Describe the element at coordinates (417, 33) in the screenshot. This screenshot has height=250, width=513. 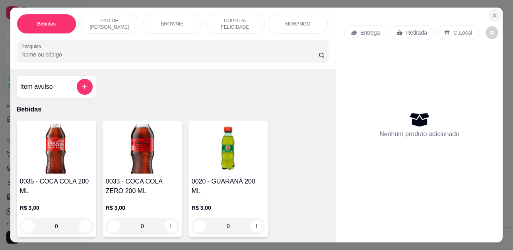
I see `p: Retirada` at that location.